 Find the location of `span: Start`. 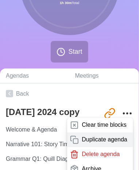

span: Start is located at coordinates (75, 52).